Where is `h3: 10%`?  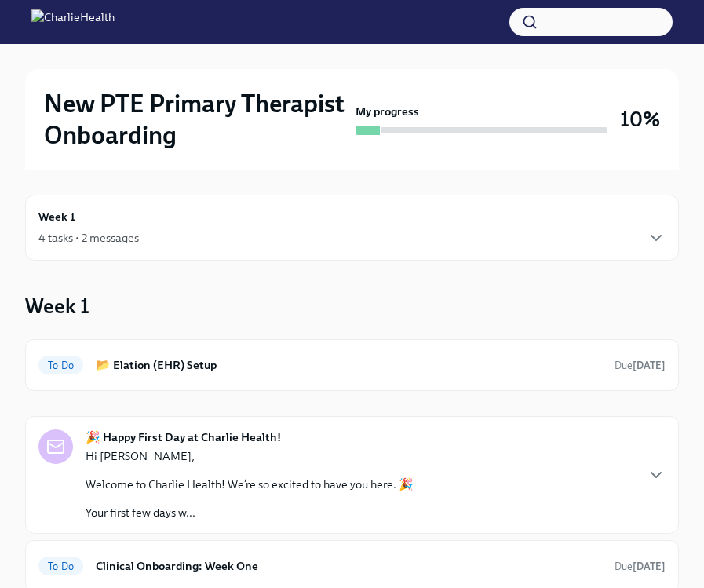
h3: 10% is located at coordinates (640, 119).